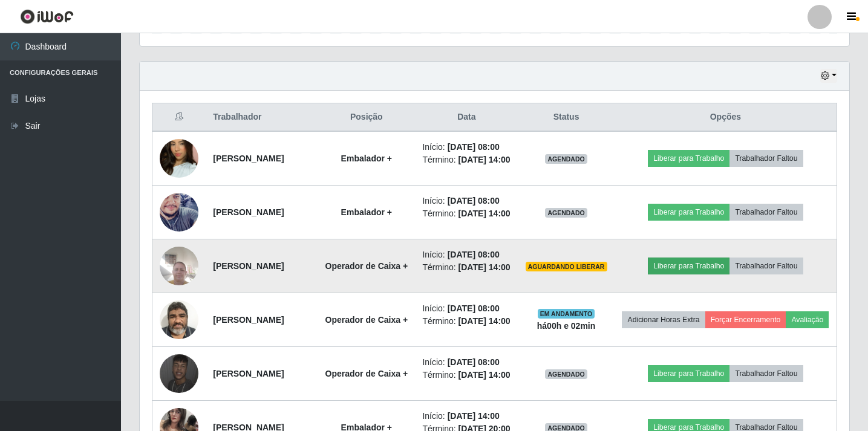  I want to click on button: Avaliação, so click(808, 320).